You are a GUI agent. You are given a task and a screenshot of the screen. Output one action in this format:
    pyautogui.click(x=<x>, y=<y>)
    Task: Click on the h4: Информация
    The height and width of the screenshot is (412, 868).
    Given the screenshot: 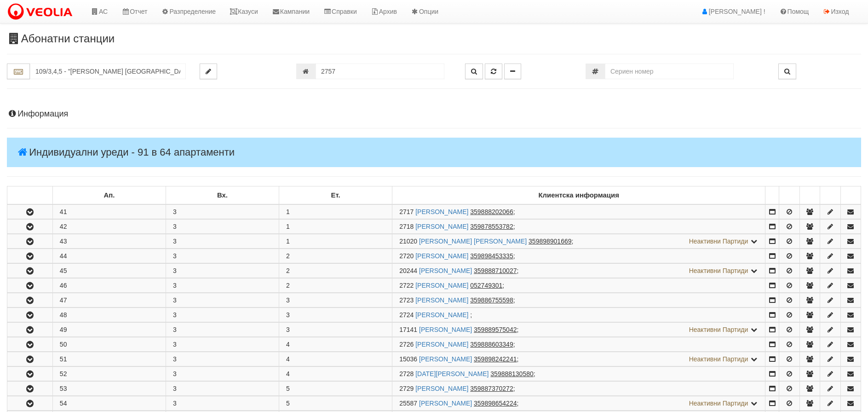 What is the action you would take?
    pyautogui.click(x=434, y=114)
    